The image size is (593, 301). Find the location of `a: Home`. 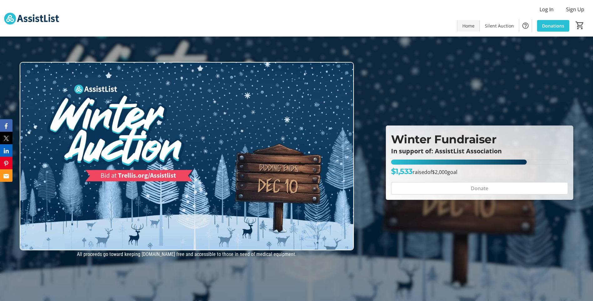

a: Home is located at coordinates (469, 26).